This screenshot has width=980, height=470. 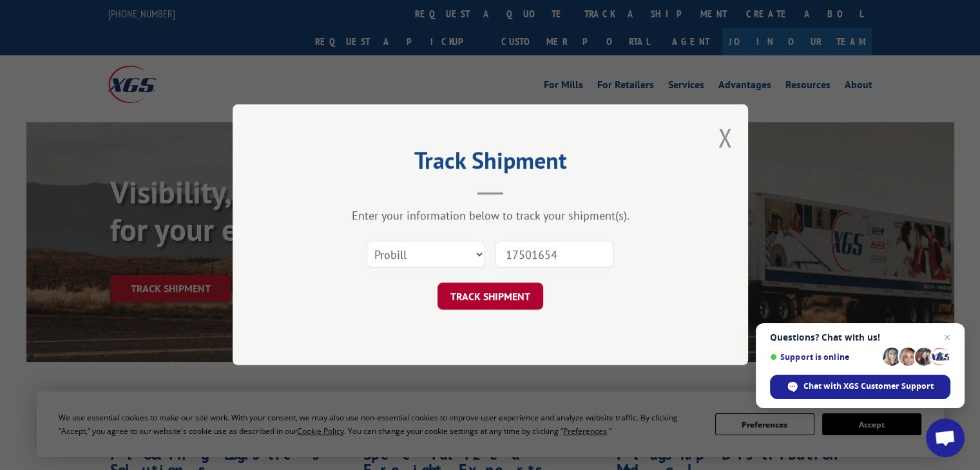 What do you see at coordinates (860, 337) in the screenshot?
I see `span: Questions? Chat with us!` at bounding box center [860, 337].